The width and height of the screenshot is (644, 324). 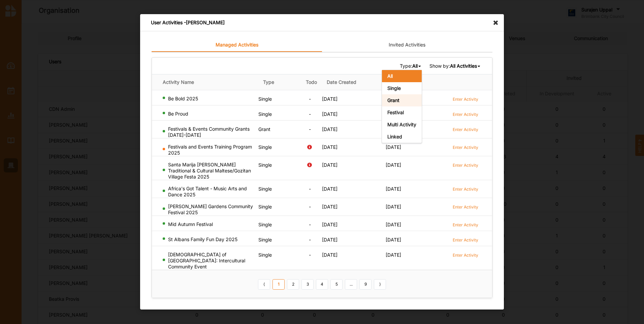 I want to click on b: Grant, so click(x=394, y=101).